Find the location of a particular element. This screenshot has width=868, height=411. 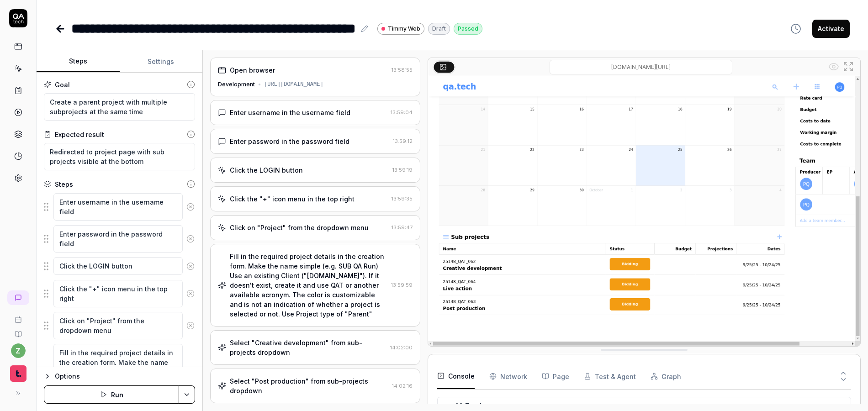

a: Timmy Web is located at coordinates (401, 28).